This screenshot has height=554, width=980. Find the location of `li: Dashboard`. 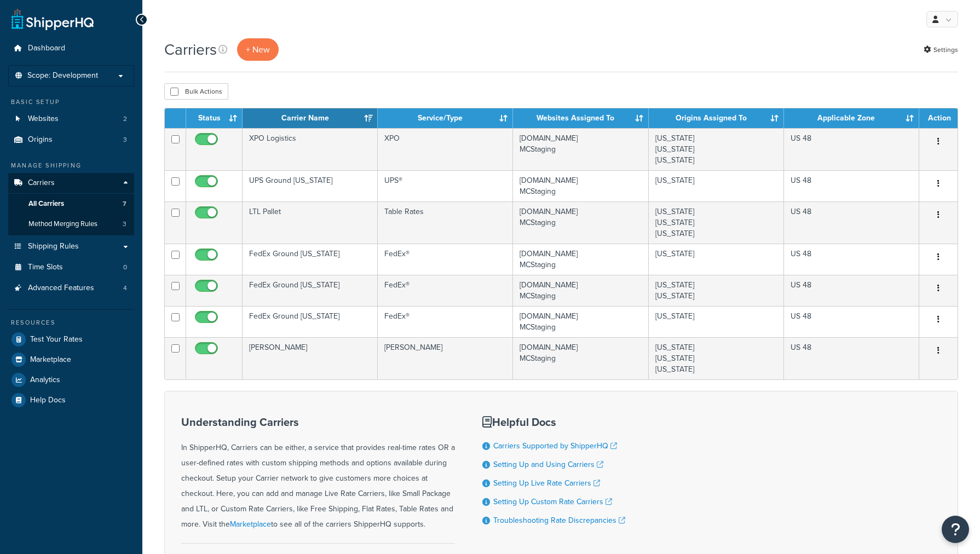

li: Dashboard is located at coordinates (71, 48).